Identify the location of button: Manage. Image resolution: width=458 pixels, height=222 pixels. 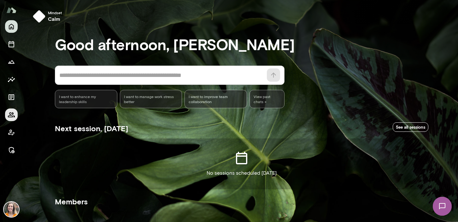
(11, 150).